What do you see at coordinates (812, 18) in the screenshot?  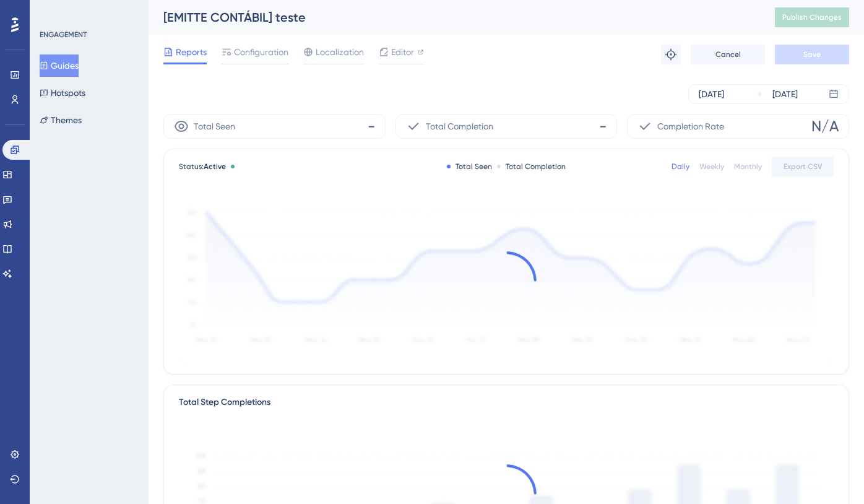 I see `span: Publish Changes` at bounding box center [812, 18].